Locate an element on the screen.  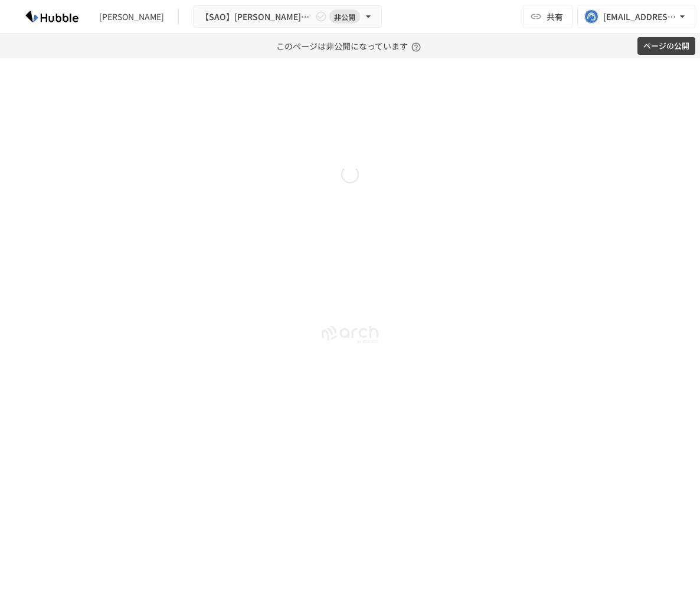
span: 非公開 is located at coordinates (345, 17).